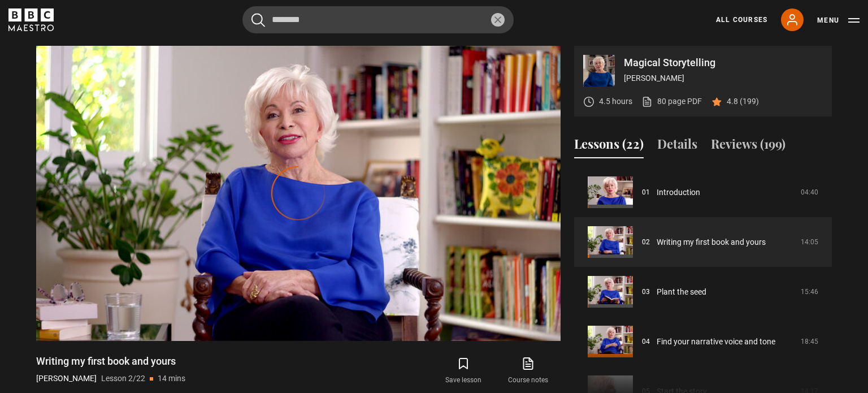 This screenshot has height=393, width=868. I want to click on a: Course notes, so click(528, 371).